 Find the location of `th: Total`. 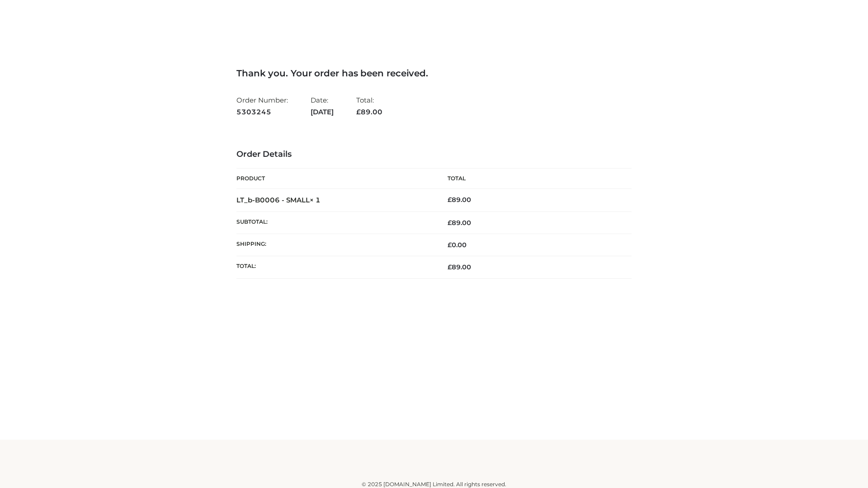

th: Total is located at coordinates (532, 179).